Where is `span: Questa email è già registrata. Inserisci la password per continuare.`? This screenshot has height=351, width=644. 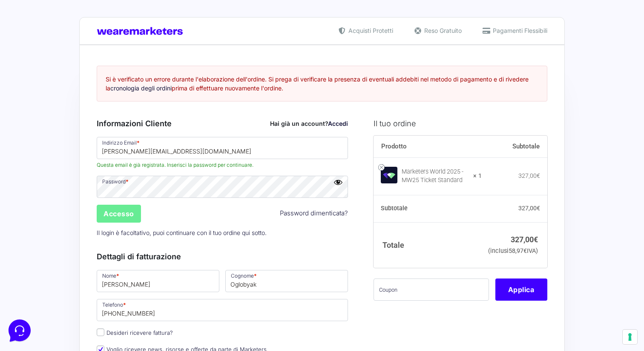
span: Questa email è già registrata. Inserisci la password per continuare. is located at coordinates (222, 165).